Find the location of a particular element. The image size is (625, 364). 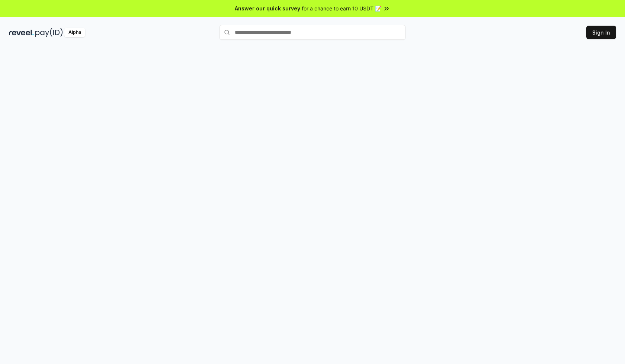

span: Answer our quick survey is located at coordinates (267, 8).